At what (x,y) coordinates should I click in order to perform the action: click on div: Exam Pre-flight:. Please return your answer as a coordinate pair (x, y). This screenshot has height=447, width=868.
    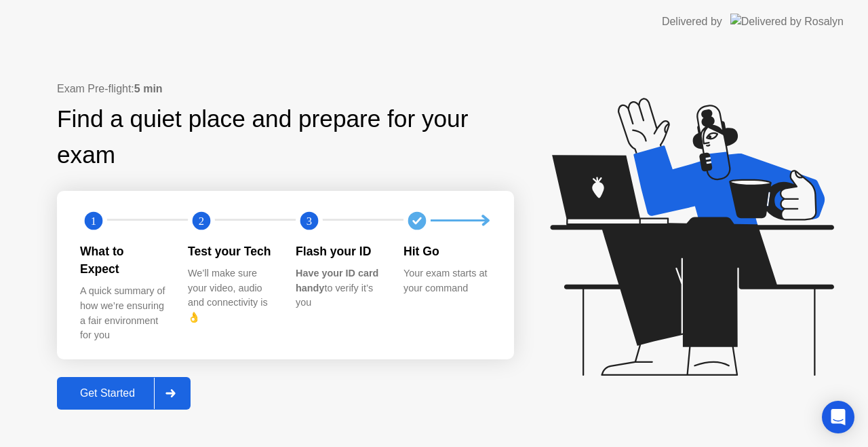
    Looking at the image, I should click on (285, 89).